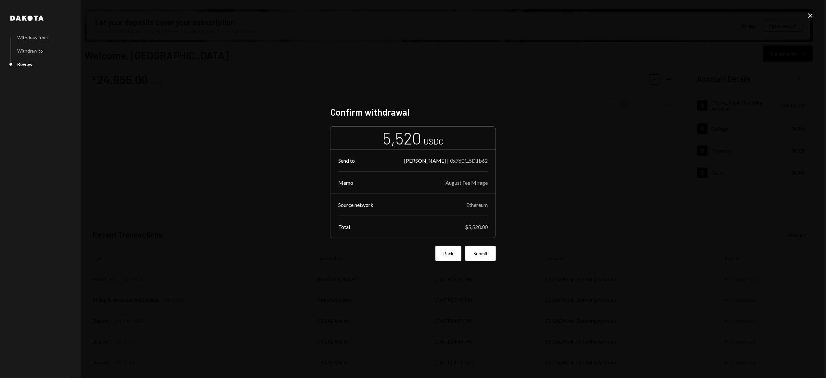 This screenshot has height=378, width=826. I want to click on div: Ethereum, so click(477, 205).